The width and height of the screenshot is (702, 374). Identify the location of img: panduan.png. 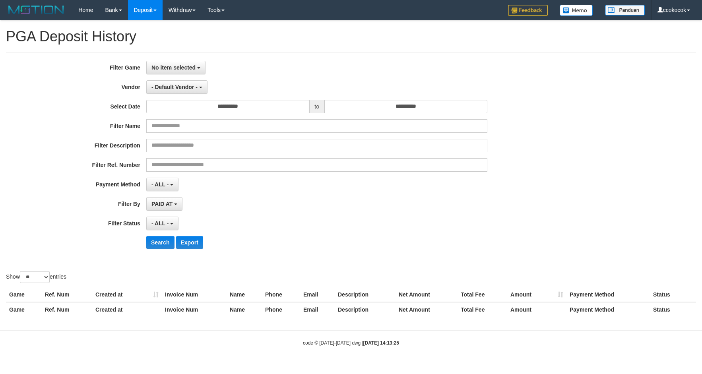
(625, 10).